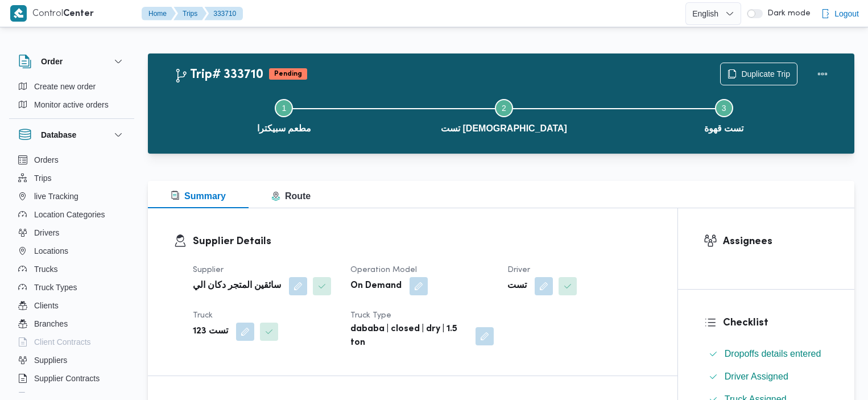 Image resolution: width=868 pixels, height=400 pixels. What do you see at coordinates (72, 360) in the screenshot?
I see `button: Suppliers` at bounding box center [72, 360].